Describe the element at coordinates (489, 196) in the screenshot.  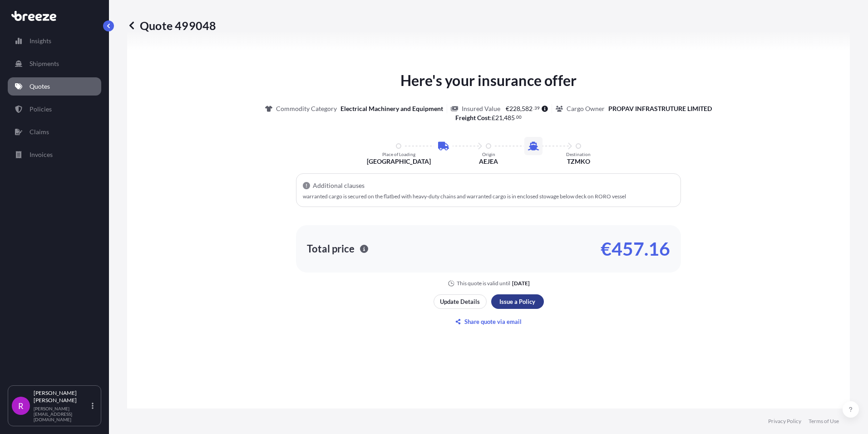
I see `p: warranted cargo is secured on the flatbed with heavy-duty chains and warranted cargo is in enclos...` at that location.